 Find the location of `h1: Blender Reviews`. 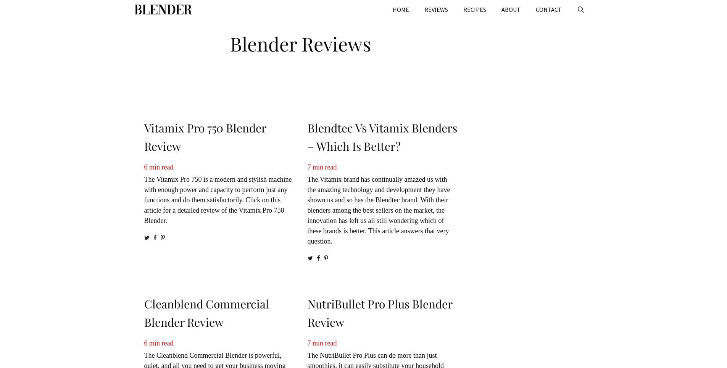

h1: Blender Reviews is located at coordinates (301, 42).